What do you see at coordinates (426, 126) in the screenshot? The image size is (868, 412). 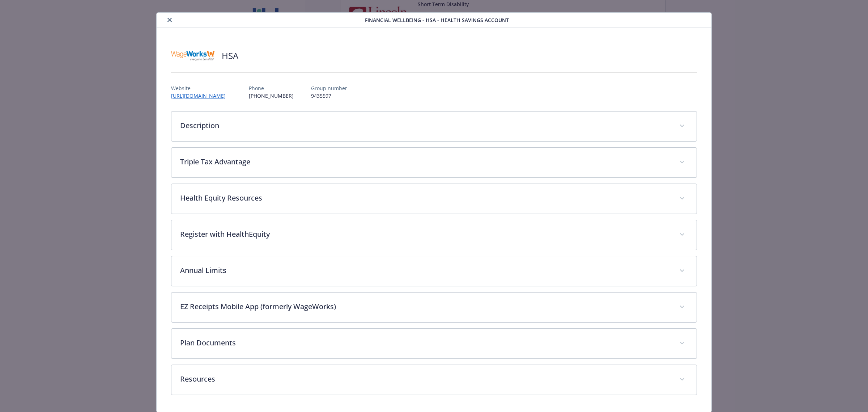 I see `p: Description` at bounding box center [426, 126].